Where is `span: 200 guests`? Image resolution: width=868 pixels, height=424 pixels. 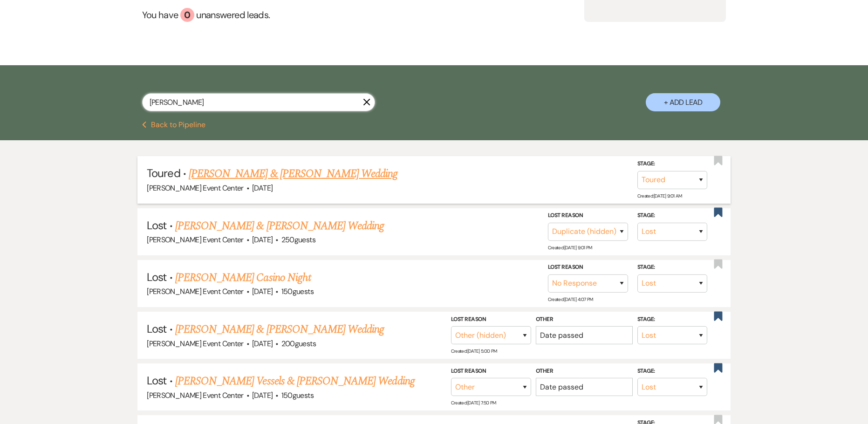
span: 200 guests is located at coordinates (298, 343).